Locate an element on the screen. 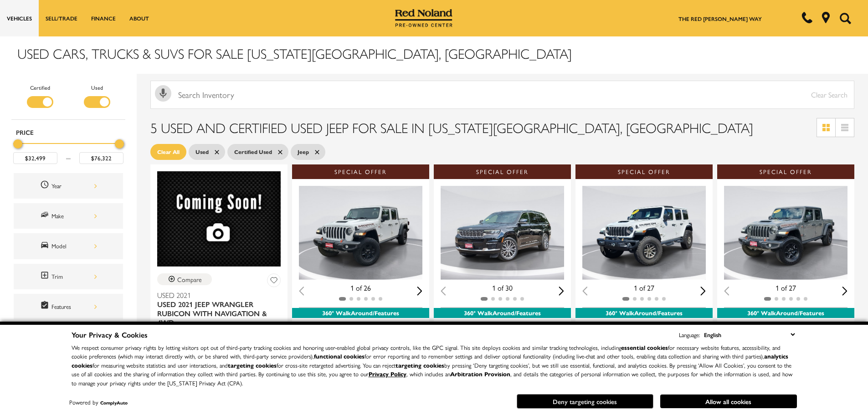  img: 2021 Jeep Grand Cherokee L Summit 1 is located at coordinates (503, 233).